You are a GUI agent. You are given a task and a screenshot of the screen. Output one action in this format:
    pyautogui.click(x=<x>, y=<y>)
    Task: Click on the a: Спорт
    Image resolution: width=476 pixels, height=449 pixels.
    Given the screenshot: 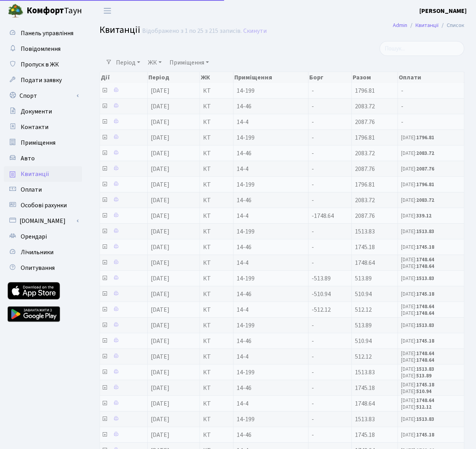 What is the action you would take?
    pyautogui.click(x=43, y=96)
    